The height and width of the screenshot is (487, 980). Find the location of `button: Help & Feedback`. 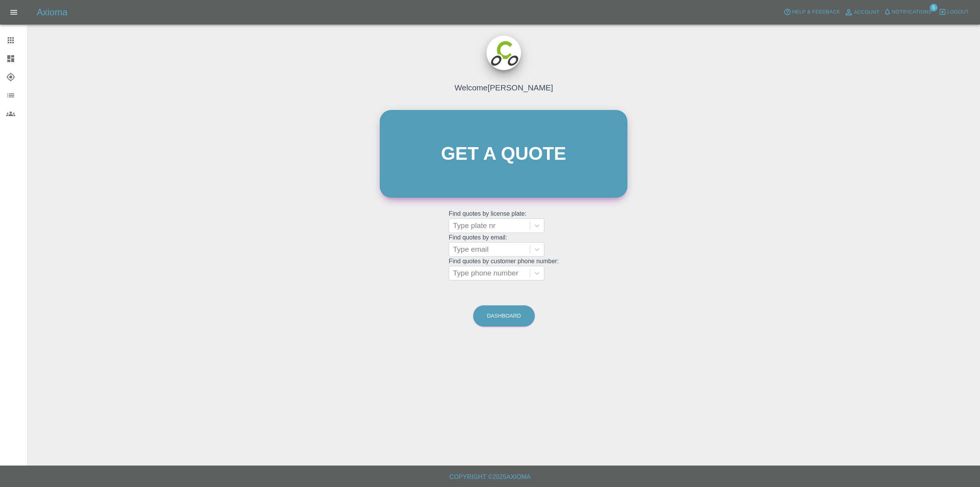

button: Help & Feedback is located at coordinates (812, 12).